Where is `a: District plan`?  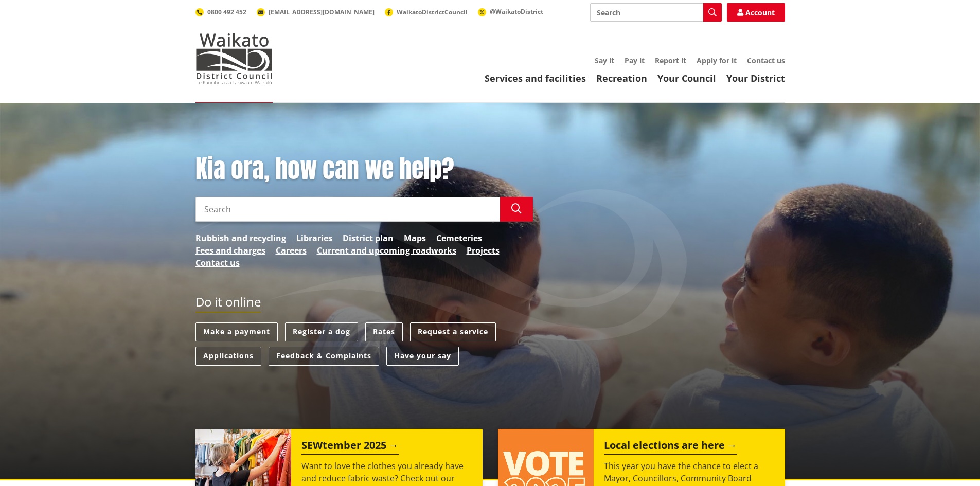
a: District plan is located at coordinates (368, 238).